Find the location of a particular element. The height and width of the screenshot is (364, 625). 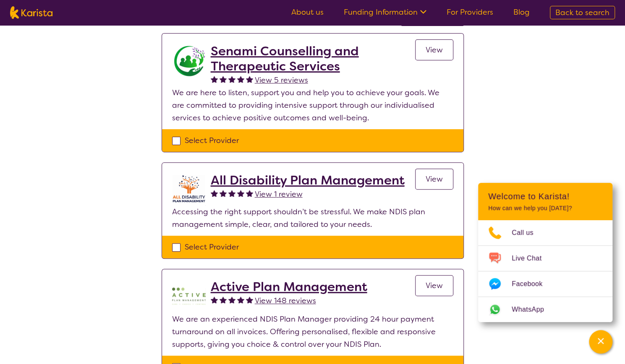

a: About us is located at coordinates (307, 12).